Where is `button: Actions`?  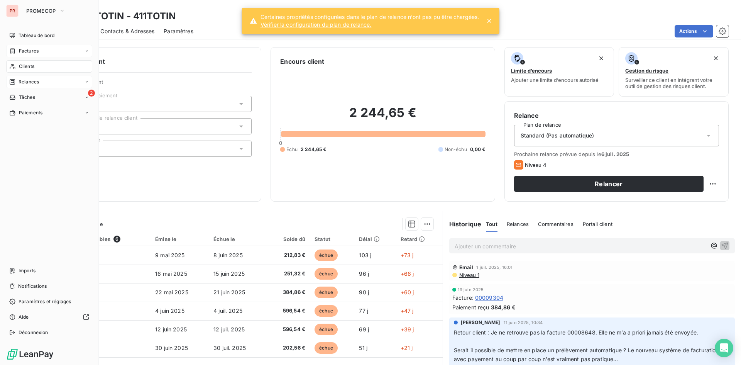
button: Actions is located at coordinates (694, 31).